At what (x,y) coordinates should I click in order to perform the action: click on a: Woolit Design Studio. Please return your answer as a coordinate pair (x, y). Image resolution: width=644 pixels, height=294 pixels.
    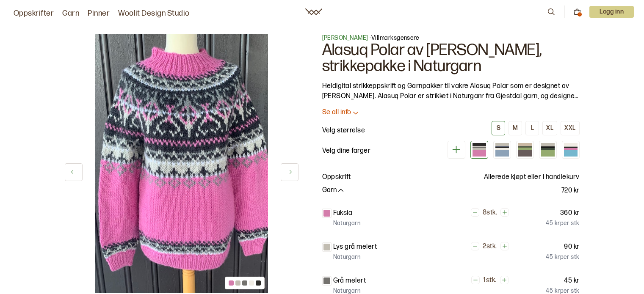
    Looking at the image, I should click on (154, 14).